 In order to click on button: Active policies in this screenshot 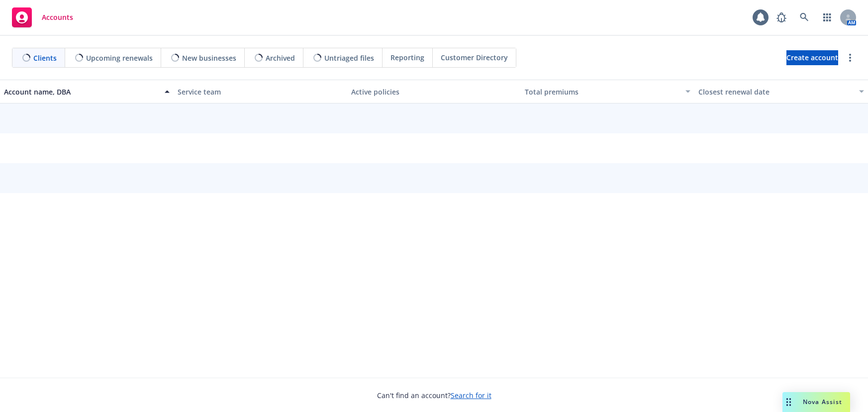, I will do `click(434, 91)`.